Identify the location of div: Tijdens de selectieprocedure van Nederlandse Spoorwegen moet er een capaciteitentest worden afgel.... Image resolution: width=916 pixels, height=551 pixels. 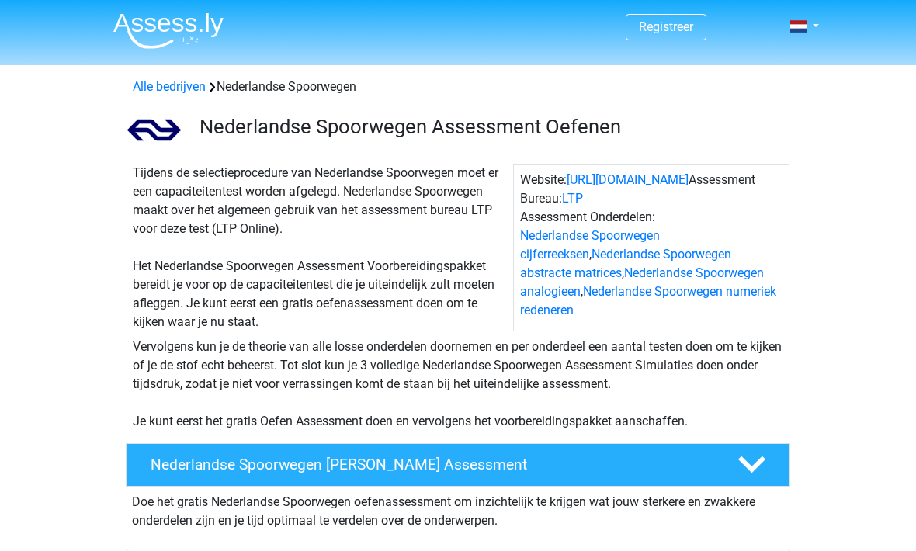
(320, 248).